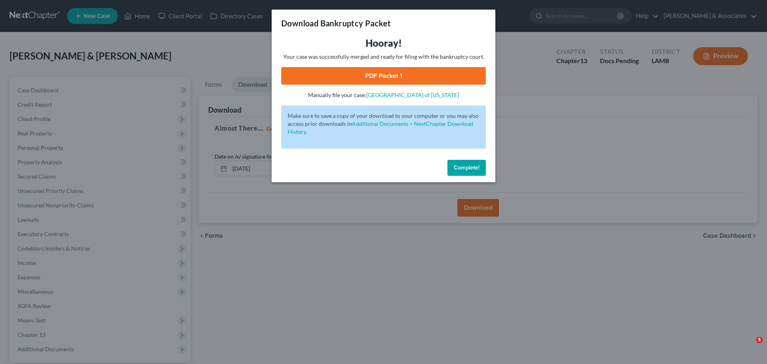  I want to click on span: 5, so click(759, 340).